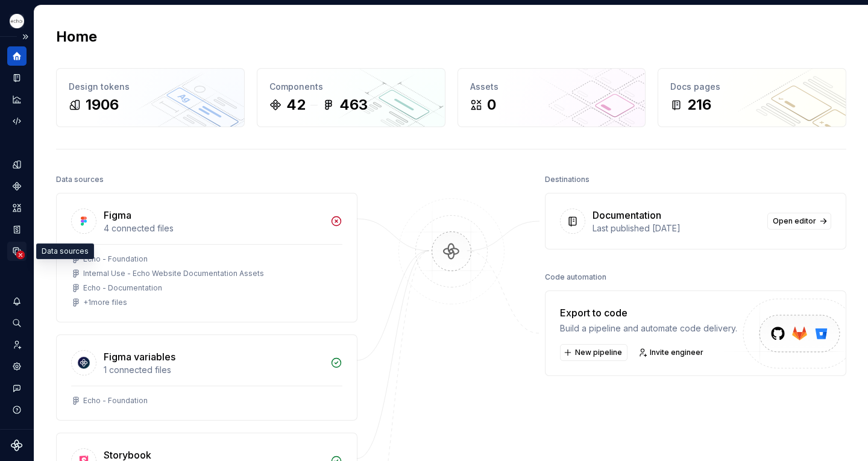  Describe the element at coordinates (17, 388) in the screenshot. I see `div: Contact support` at that location.